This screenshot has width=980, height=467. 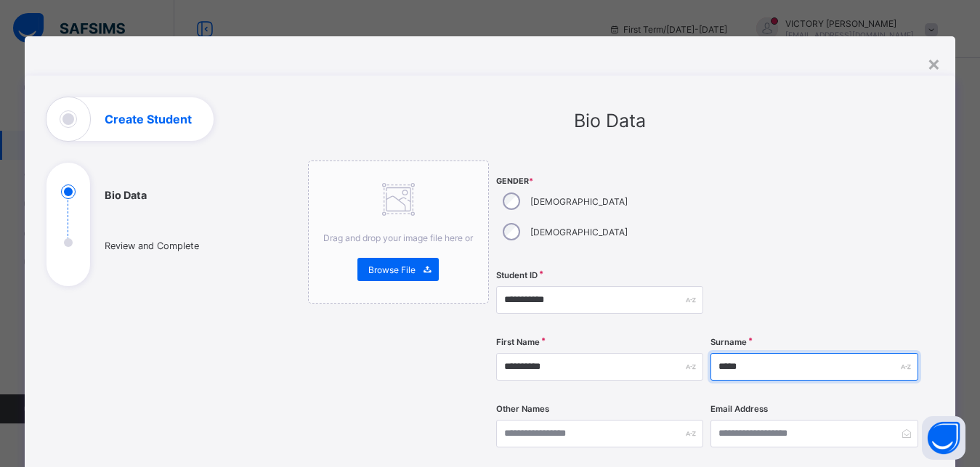 I want to click on span: Bio Data, so click(x=609, y=120).